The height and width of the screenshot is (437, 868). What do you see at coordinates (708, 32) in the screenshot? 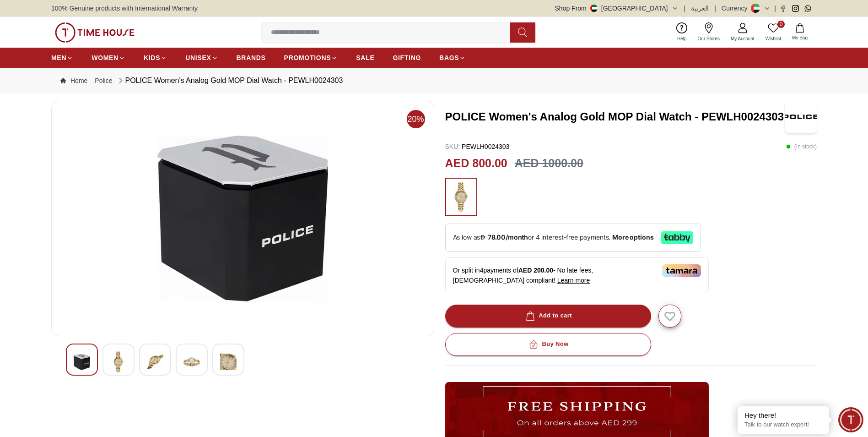
I see `a: Our Stores` at bounding box center [708, 32].